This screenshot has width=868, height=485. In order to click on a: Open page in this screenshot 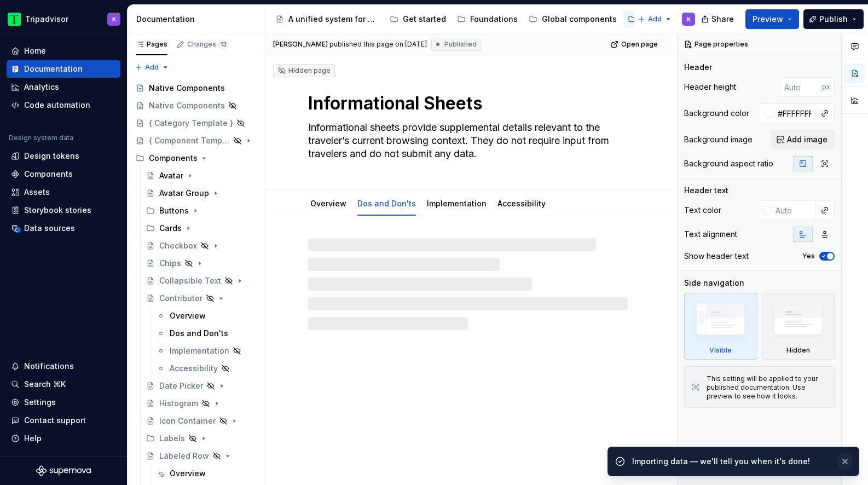, I will do `click(635, 44)`.